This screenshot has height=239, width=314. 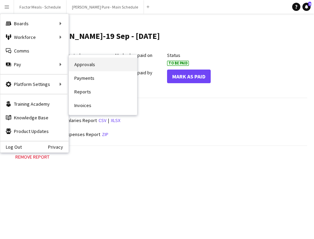 I want to click on div: Created on, so click(x=88, y=55).